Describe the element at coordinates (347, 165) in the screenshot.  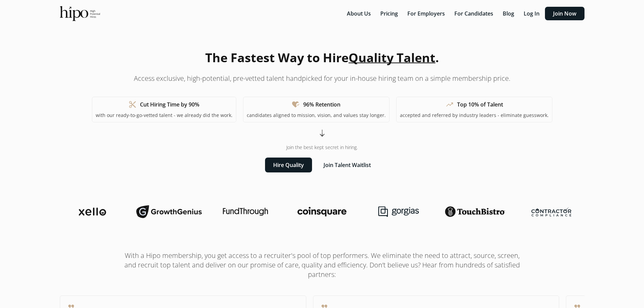
I see `a: Join Talent Waitlist` at that location.